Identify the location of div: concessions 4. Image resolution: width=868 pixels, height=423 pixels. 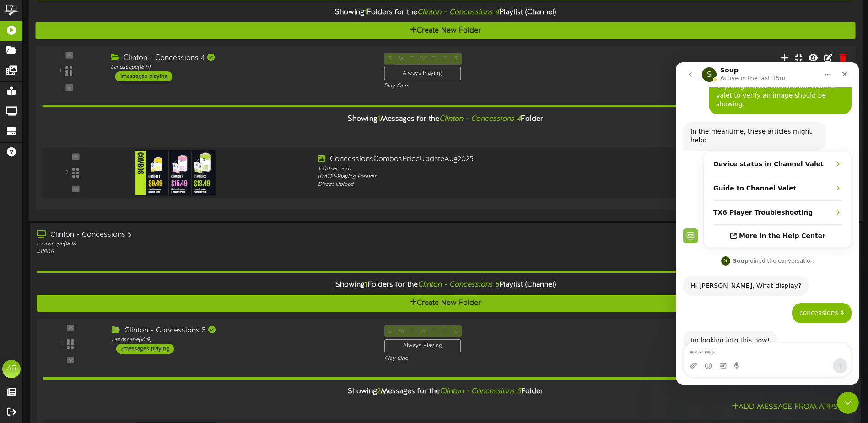
(146, 251).